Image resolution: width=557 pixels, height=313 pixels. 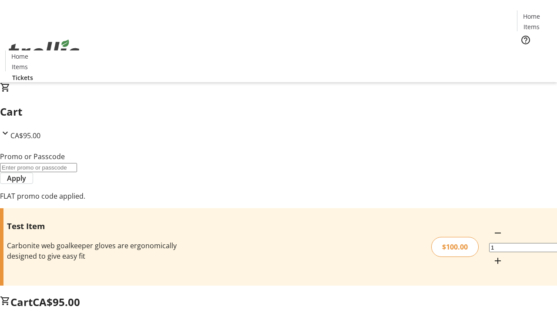 What do you see at coordinates (455, 247) in the screenshot?
I see `div: $100.00` at bounding box center [455, 247].